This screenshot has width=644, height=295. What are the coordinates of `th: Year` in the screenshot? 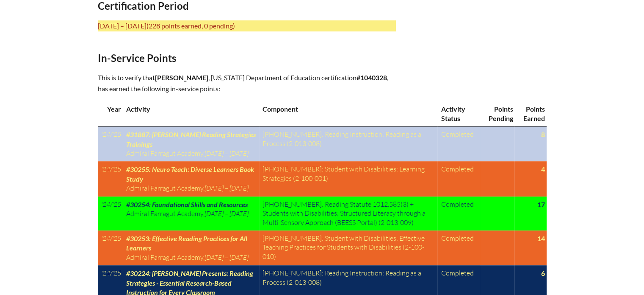 It's located at (110, 114).